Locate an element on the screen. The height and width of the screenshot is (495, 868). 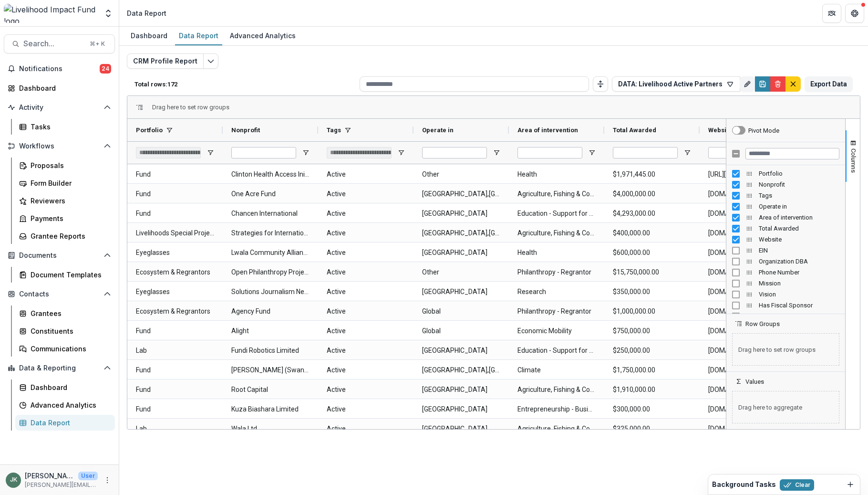
span: Website is located at coordinates (720, 130).